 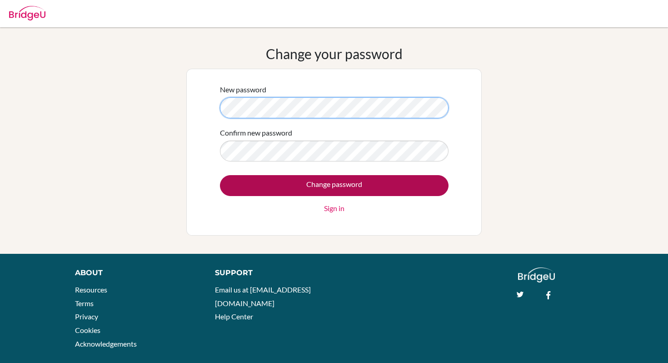 I want to click on a: Acknowledgements, so click(x=106, y=343).